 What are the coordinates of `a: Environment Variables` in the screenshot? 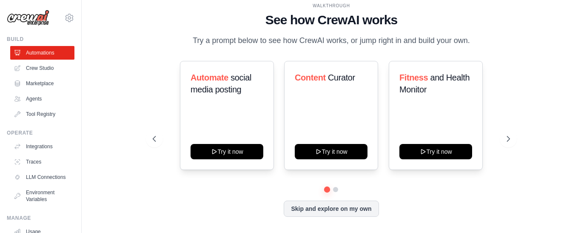 It's located at (42, 196).